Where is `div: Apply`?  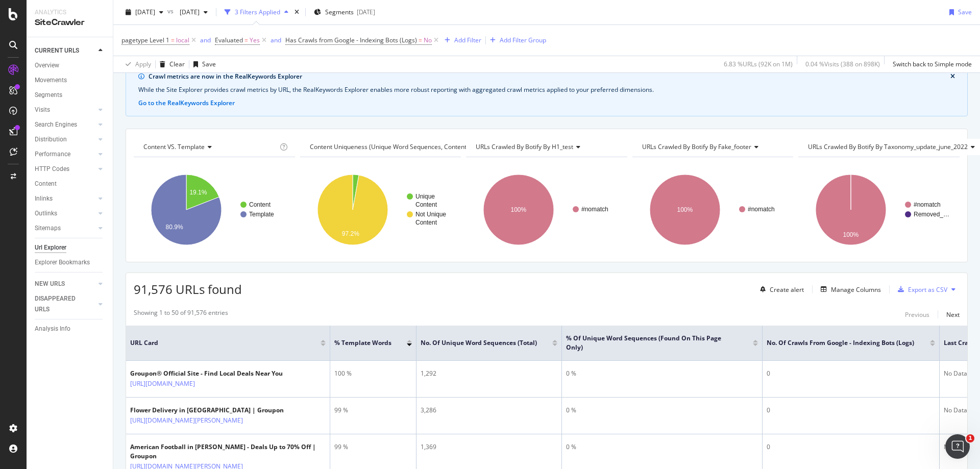 div: Apply is located at coordinates (143, 63).